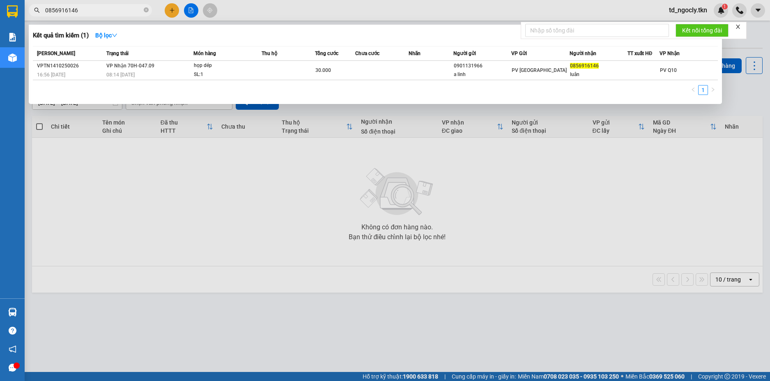 The width and height of the screenshot is (770, 381). Describe the element at coordinates (598, 74) in the screenshot. I see `div: luân` at that location.